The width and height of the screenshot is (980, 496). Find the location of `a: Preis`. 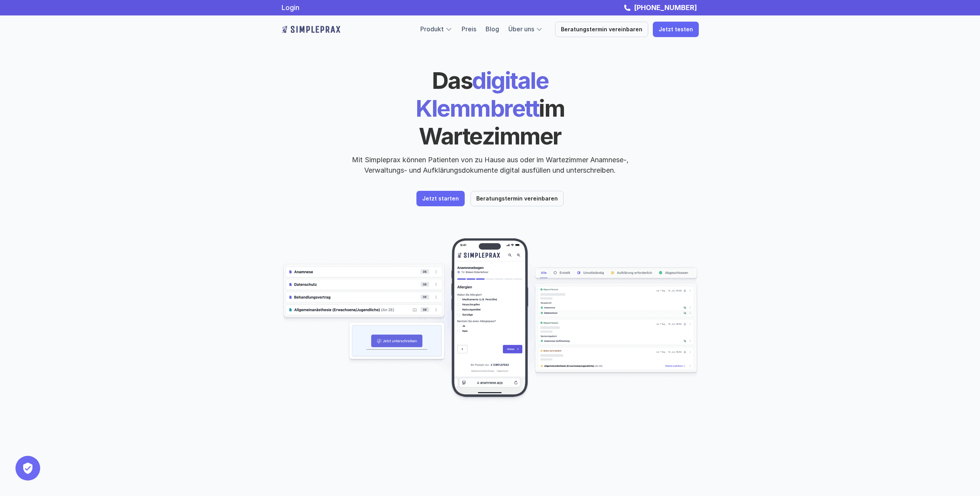

a: Preis is located at coordinates (469, 29).